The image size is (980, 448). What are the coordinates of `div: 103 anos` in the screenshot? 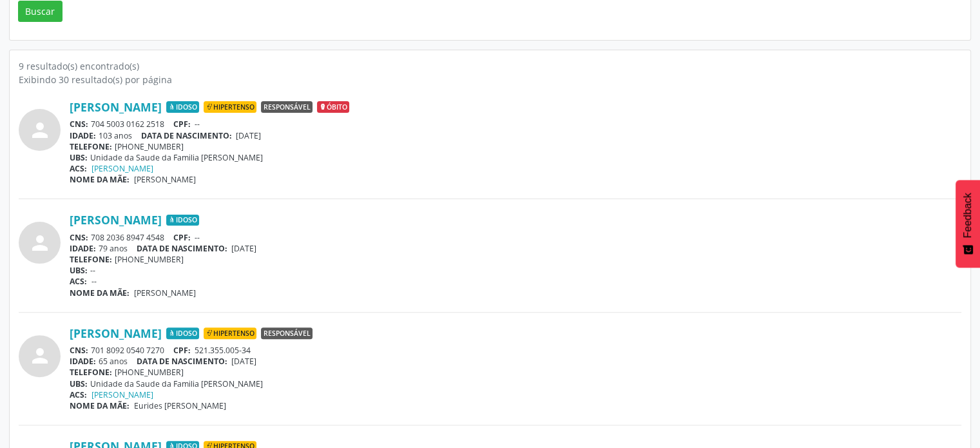 It's located at (515, 135).